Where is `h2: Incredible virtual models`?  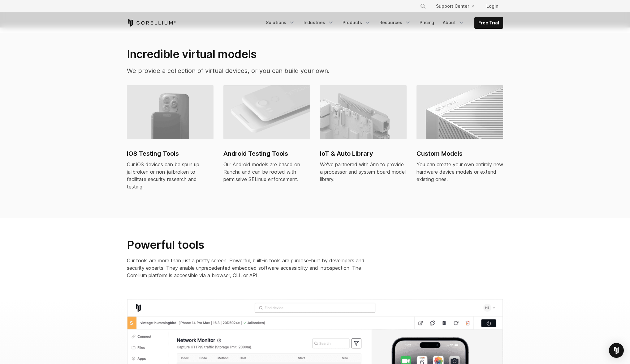 h2: Incredible virtual models is located at coordinates (250, 54).